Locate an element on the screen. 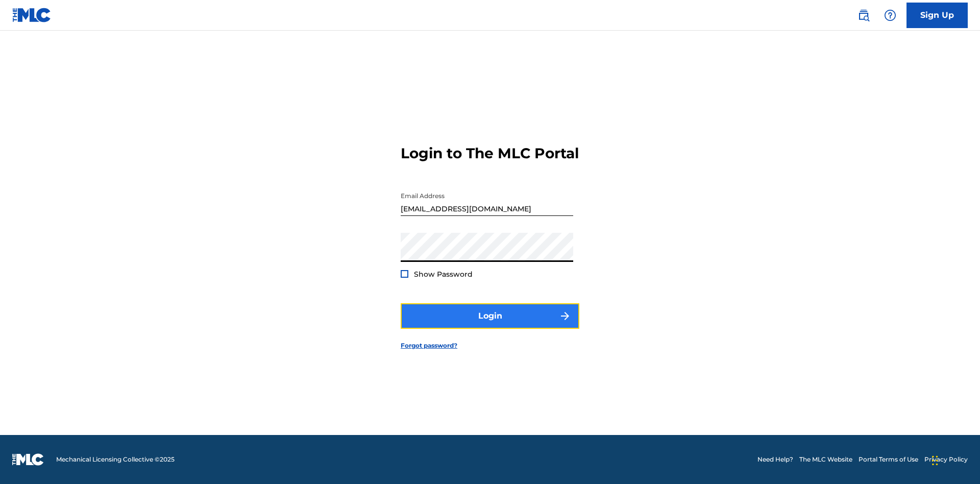  a: Need Help? is located at coordinates (775, 459).